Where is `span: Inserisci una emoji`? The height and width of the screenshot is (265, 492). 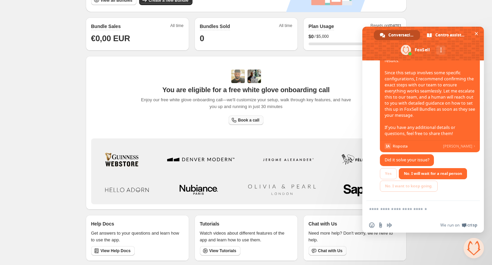
span: Inserisci una emoji is located at coordinates (372, 225).